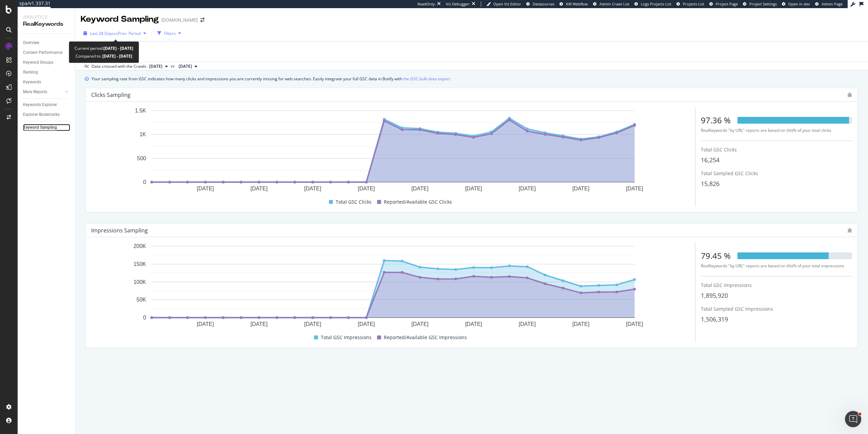 The height and width of the screenshot is (434, 868). What do you see at coordinates (574, 4) in the screenshot?
I see `a: KW Webflow` at bounding box center [574, 4].